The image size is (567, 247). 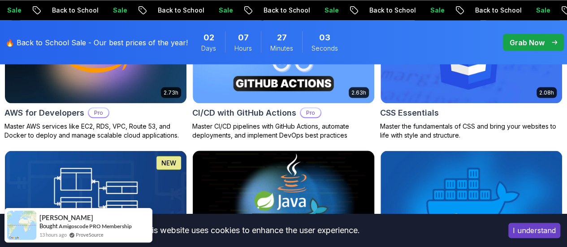 What do you see at coordinates (409, 113) in the screenshot?
I see `h2: CSS Essentials` at bounding box center [409, 113].